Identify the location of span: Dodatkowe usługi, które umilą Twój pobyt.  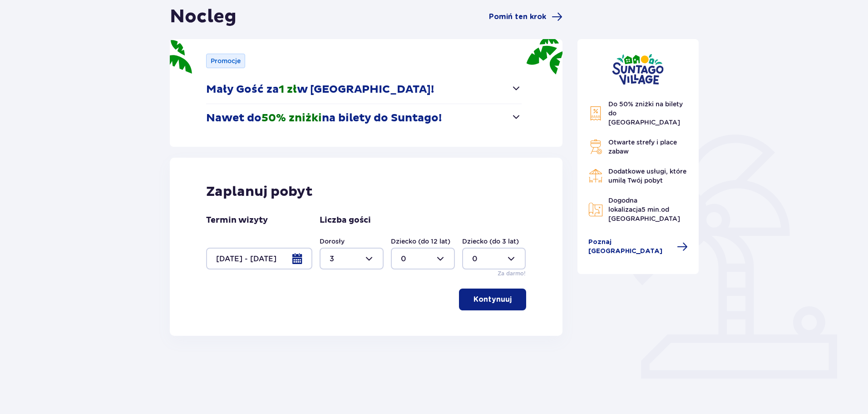
(647, 176).